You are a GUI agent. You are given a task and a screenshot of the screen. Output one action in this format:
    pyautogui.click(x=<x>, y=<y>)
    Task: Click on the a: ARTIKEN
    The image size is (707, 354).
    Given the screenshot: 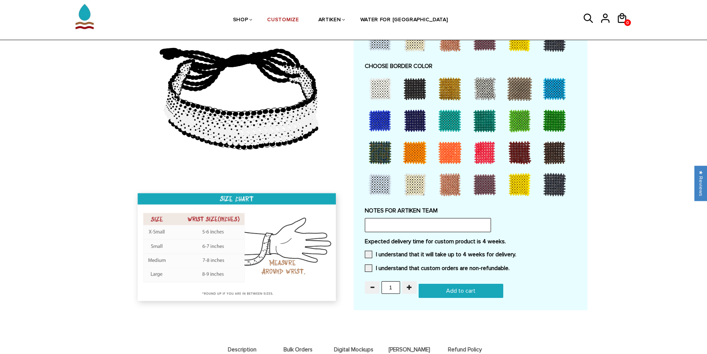 What is the action you would take?
    pyautogui.click(x=330, y=20)
    